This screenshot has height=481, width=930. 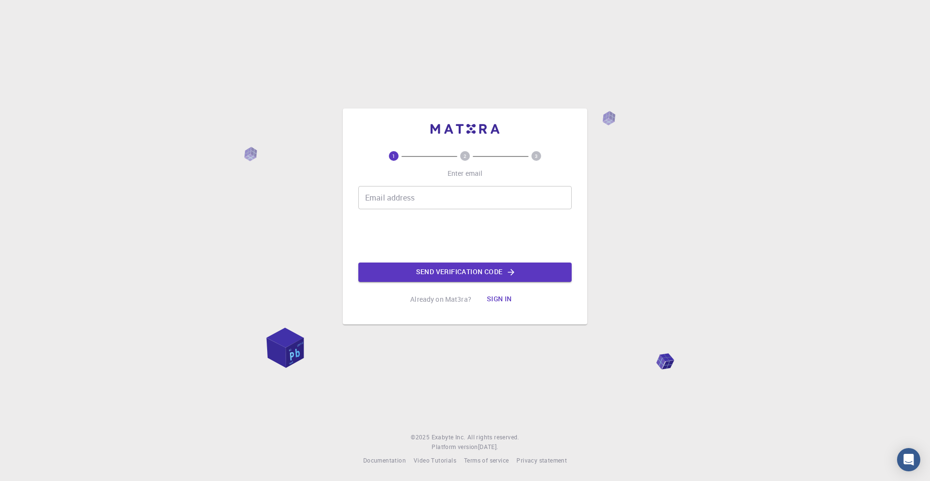 What do you see at coordinates (493, 438) in the screenshot?
I see `span: All rights reserved.` at bounding box center [493, 438].